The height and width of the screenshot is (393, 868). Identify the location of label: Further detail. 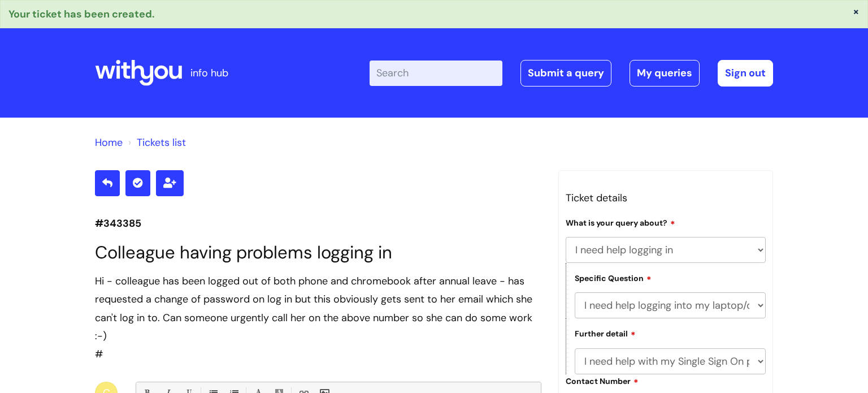
(605, 333).